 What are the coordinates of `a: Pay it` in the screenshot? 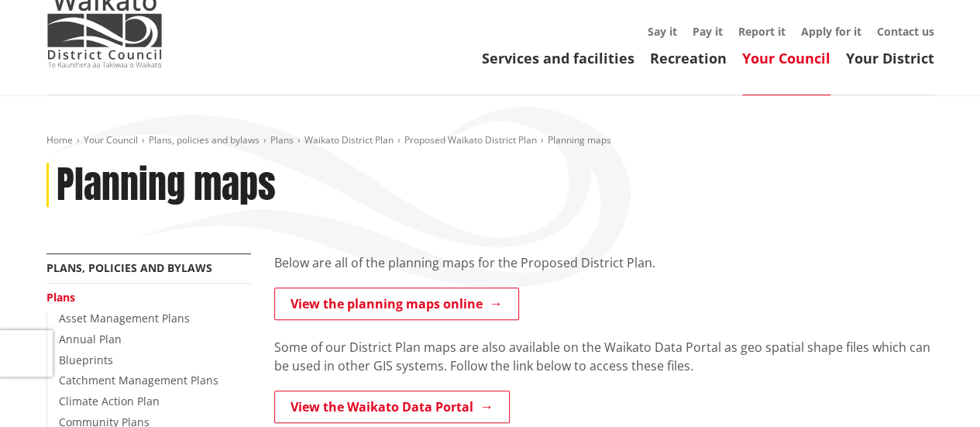 It's located at (707, 31).